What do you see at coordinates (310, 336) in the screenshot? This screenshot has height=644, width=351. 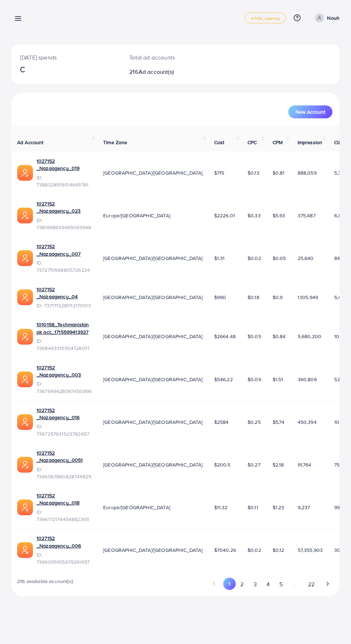 I see `span: 5,680,200` at bounding box center [310, 336].